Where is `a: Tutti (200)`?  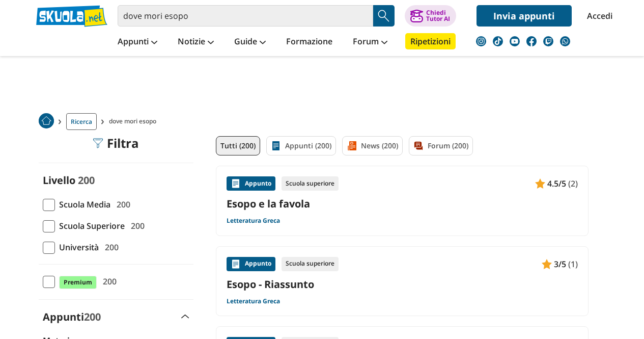 a: Tutti (200) is located at coordinates (238, 146).